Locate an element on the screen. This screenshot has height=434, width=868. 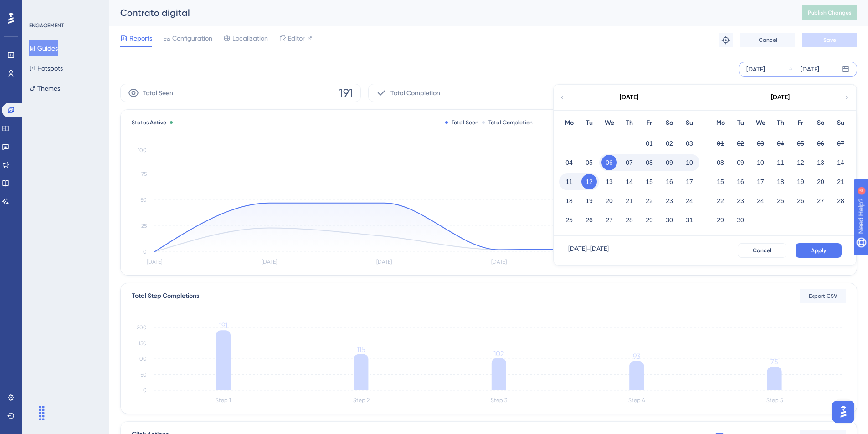
span: Status: is located at coordinates (149, 122).